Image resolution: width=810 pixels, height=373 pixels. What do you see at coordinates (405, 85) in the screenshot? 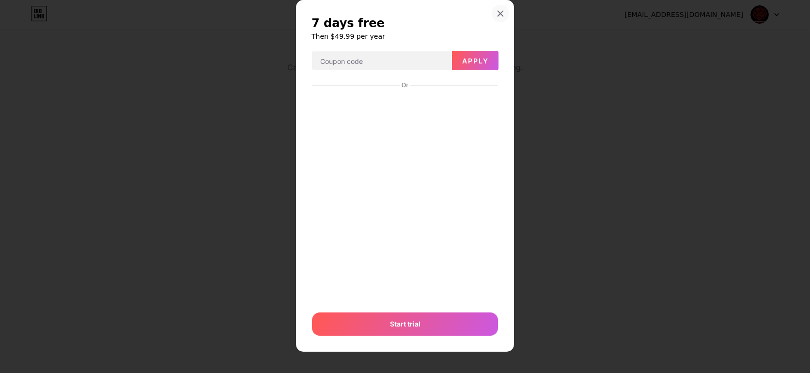
I see `div: Or` at bounding box center [405, 85].